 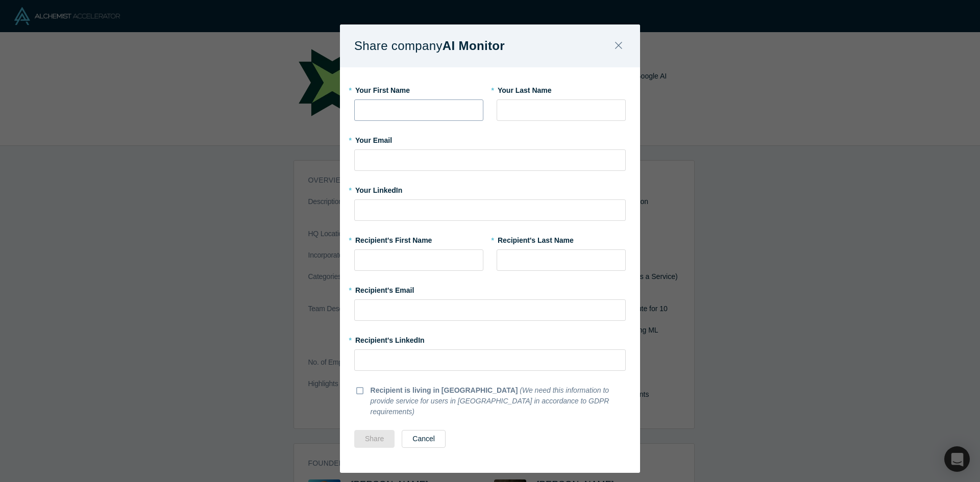 I want to click on label: Recipient's Email, so click(x=490, y=288).